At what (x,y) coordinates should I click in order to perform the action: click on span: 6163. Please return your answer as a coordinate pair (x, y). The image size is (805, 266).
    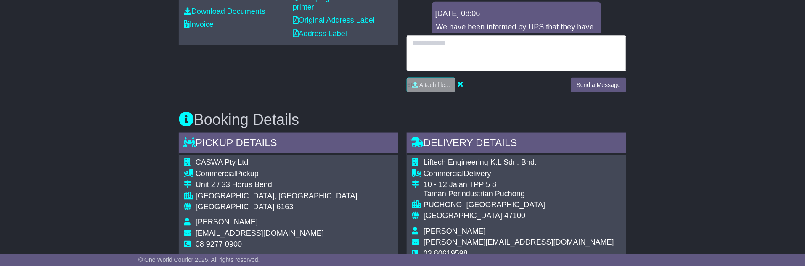
    Looking at the image, I should click on (285, 207).